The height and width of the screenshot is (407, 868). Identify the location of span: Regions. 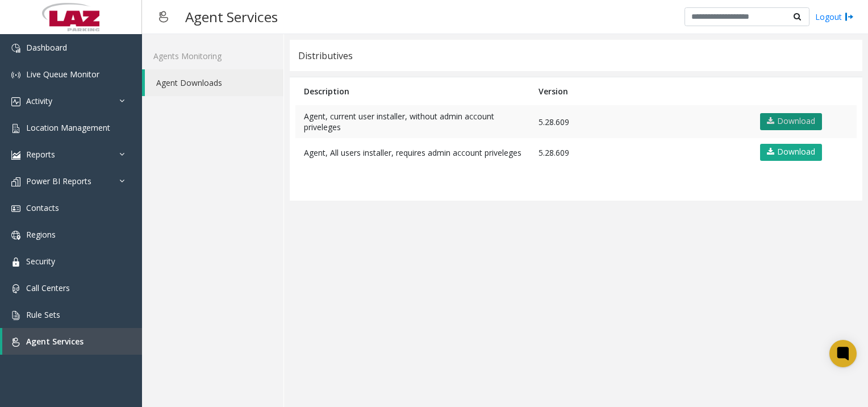
(41, 234).